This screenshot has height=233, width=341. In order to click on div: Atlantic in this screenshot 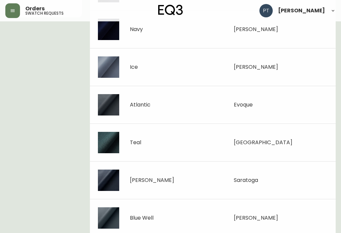, I will do `click(140, 105)`.